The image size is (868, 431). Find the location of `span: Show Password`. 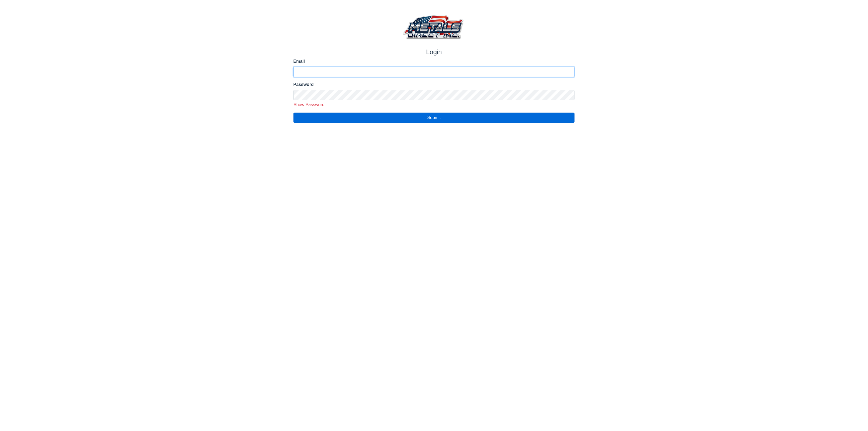

span: Show Password is located at coordinates (309, 104).